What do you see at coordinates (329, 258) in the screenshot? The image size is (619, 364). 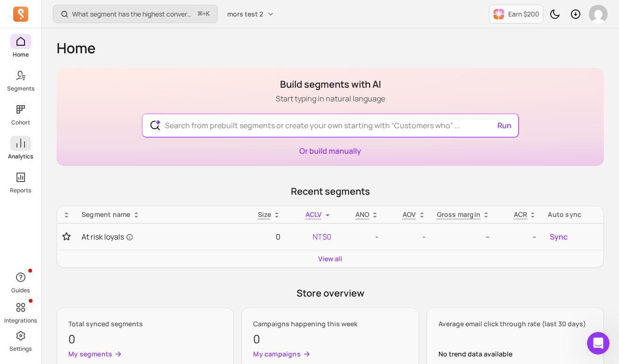 I see `a: View all` at bounding box center [329, 258].